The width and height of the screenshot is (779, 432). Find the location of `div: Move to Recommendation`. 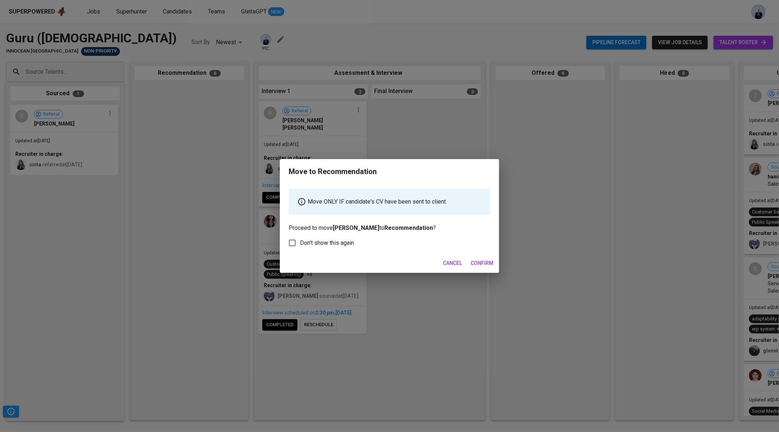

div: Move to Recommendation is located at coordinates (332, 172).